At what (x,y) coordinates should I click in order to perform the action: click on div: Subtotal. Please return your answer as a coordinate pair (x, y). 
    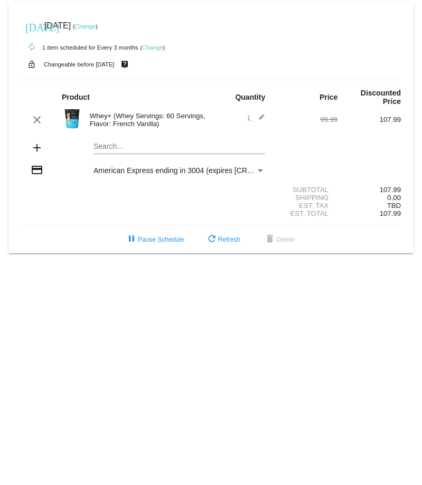
    Looking at the image, I should click on (306, 190).